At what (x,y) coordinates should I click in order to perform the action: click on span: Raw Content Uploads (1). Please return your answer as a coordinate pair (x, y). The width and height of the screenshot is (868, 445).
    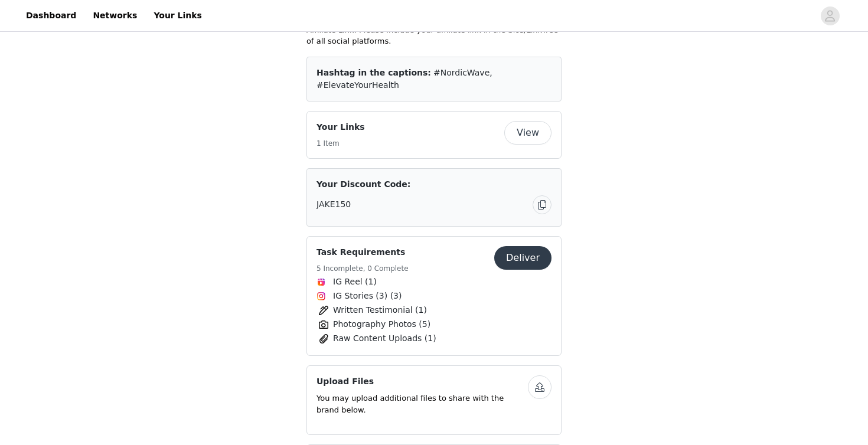
    Looking at the image, I should click on (384, 338).